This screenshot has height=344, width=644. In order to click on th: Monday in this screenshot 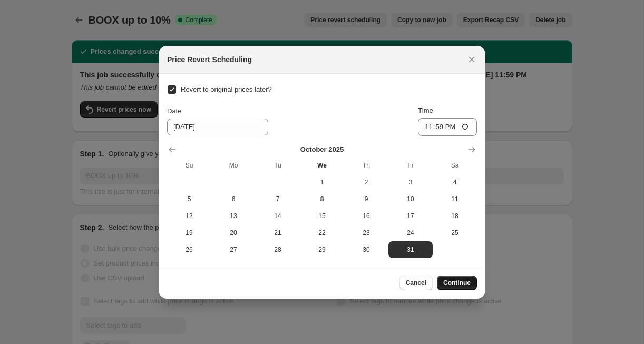, I will do `click(234, 165)`.